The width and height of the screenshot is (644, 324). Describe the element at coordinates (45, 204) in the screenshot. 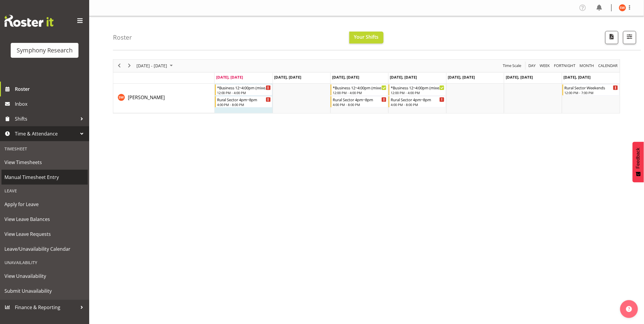

I see `a: Apply for Leave` at that location.